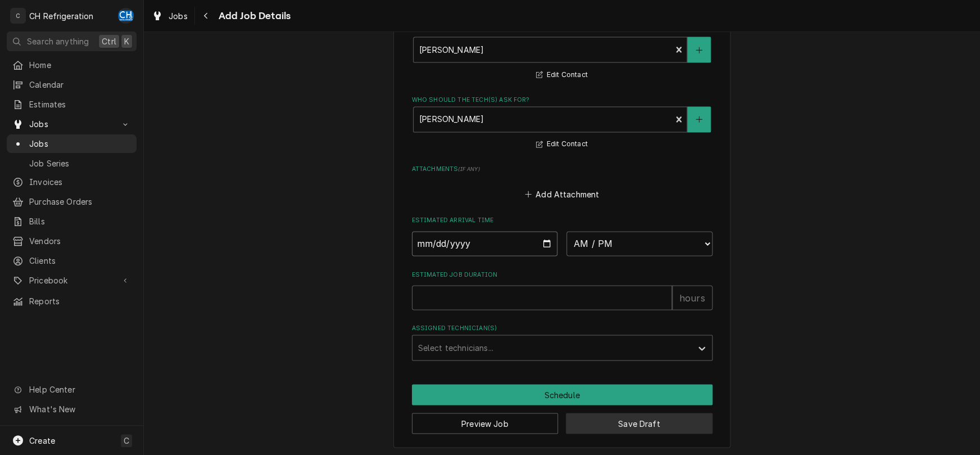  Describe the element at coordinates (80, 241) in the screenshot. I see `span: Vendors` at that location.